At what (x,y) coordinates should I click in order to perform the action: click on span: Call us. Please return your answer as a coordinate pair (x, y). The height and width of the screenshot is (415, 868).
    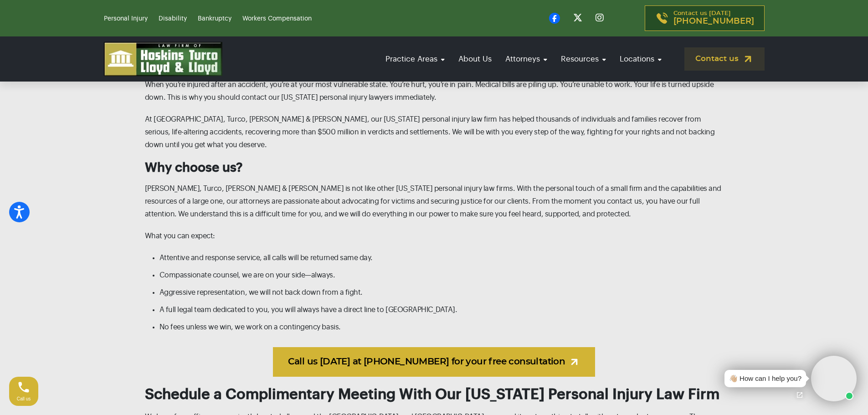
    Looking at the image, I should click on (24, 399).